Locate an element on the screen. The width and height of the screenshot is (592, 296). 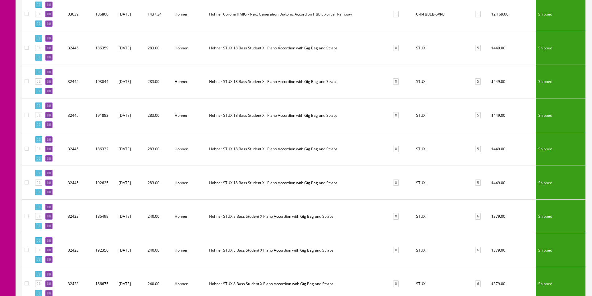
td: 192356 is located at coordinates (104, 250).